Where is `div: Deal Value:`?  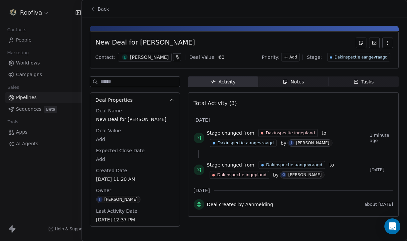
div: Deal Value: is located at coordinates (202, 57).